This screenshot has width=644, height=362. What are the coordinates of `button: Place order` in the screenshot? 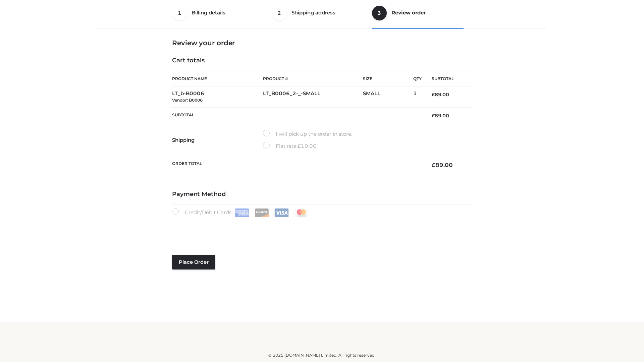 It's located at (193, 262).